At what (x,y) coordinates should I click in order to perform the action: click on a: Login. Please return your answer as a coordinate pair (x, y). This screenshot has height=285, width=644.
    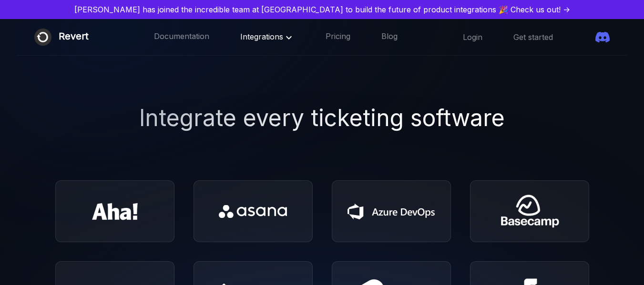
    Looking at the image, I should click on (473, 37).